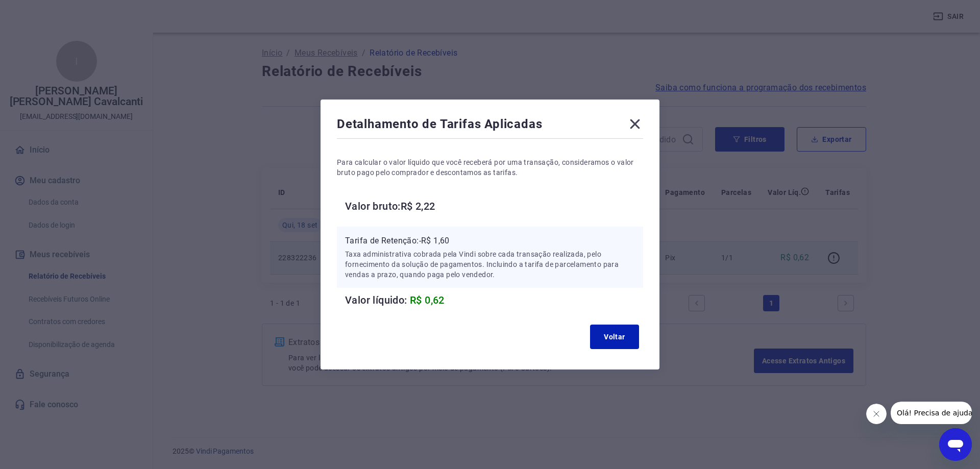 This screenshot has width=980, height=469. Describe the element at coordinates (490, 126) in the screenshot. I see `div: Detalhamento de Tarifas Aplicadas` at that location.